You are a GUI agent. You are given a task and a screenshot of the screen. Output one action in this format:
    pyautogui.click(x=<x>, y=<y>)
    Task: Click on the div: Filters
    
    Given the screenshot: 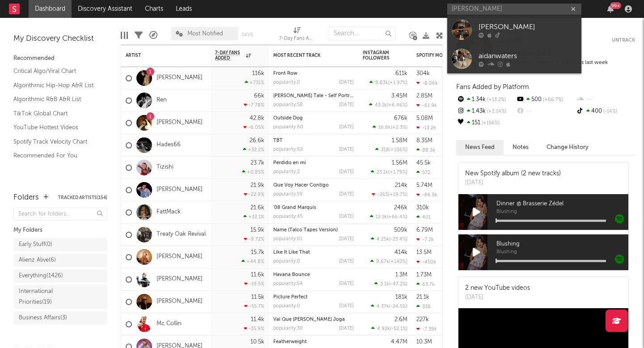 What is the action you would take?
    pyautogui.click(x=138, y=36)
    